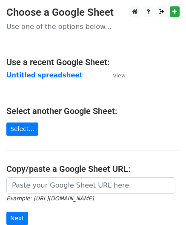 Image resolution: width=186 pixels, height=225 pixels. I want to click on p: Use one of the options below..., so click(93, 26).